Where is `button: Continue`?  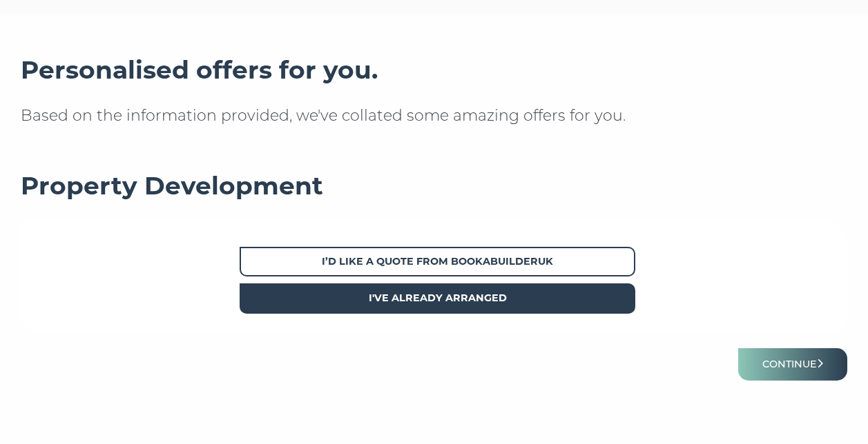 button: Continue is located at coordinates (793, 364).